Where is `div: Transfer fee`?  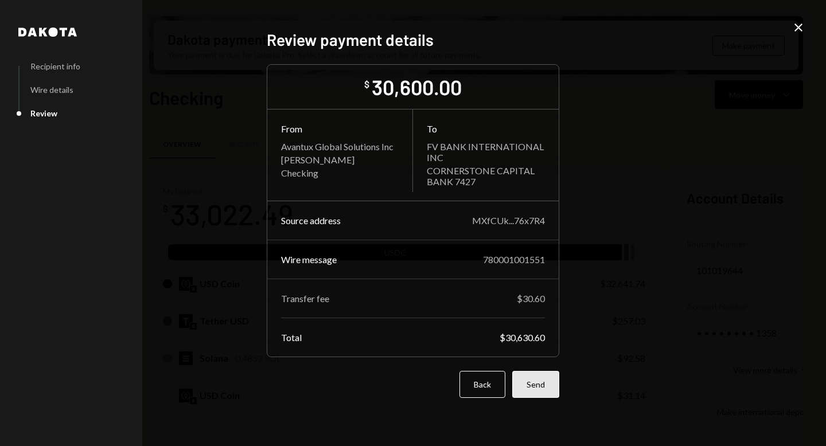 div: Transfer fee is located at coordinates (305, 298).